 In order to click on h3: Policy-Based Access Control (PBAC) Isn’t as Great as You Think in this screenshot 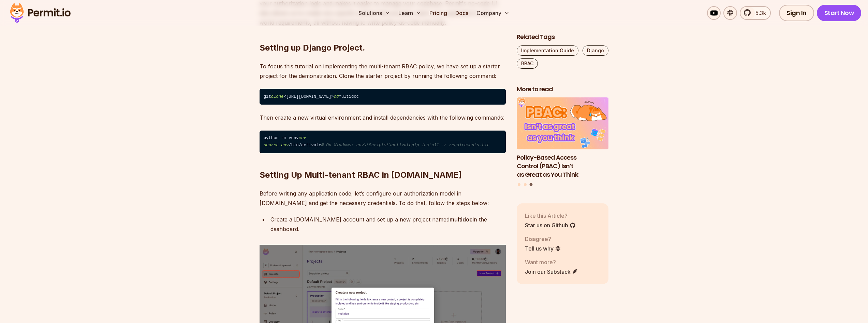, I will do `click(563, 166)`.